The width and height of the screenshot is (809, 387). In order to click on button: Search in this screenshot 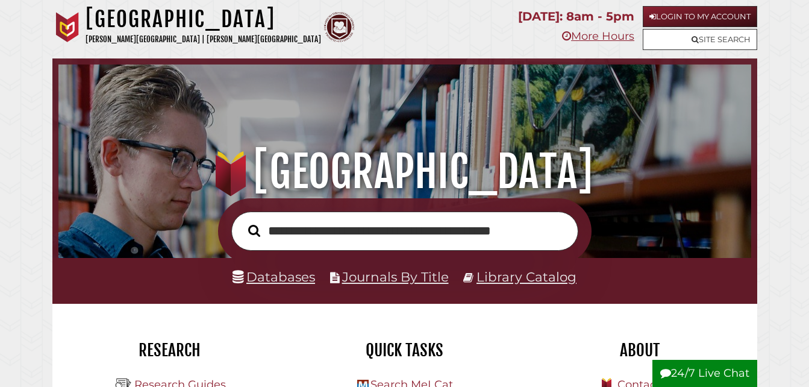, I will do `click(254, 230)`.